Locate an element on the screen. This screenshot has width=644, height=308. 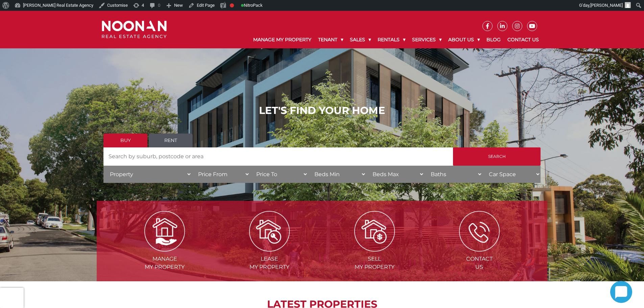
a: Tenant is located at coordinates (331, 40).